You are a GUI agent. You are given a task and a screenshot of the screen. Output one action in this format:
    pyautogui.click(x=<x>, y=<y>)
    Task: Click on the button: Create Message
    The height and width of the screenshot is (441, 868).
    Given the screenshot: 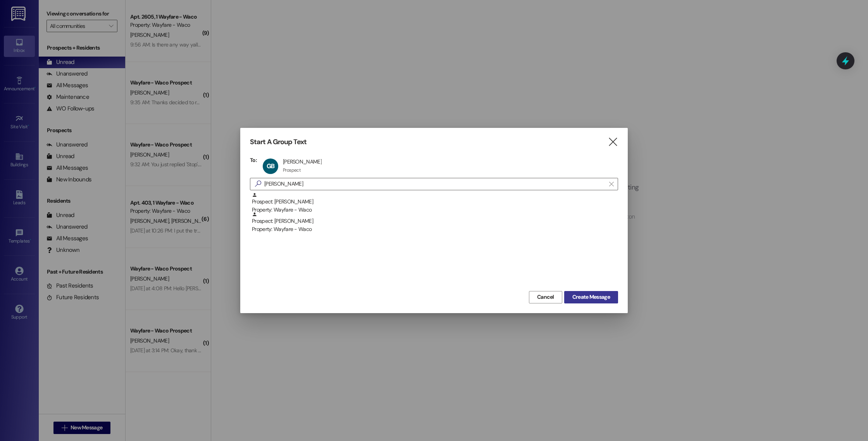 What is the action you would take?
    pyautogui.click(x=591, y=298)
    